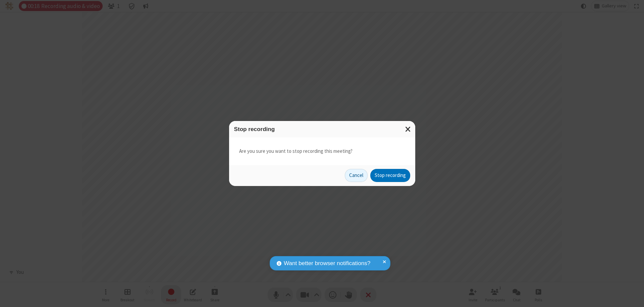  I want to click on span: Want better browser notifications?, so click(327, 264).